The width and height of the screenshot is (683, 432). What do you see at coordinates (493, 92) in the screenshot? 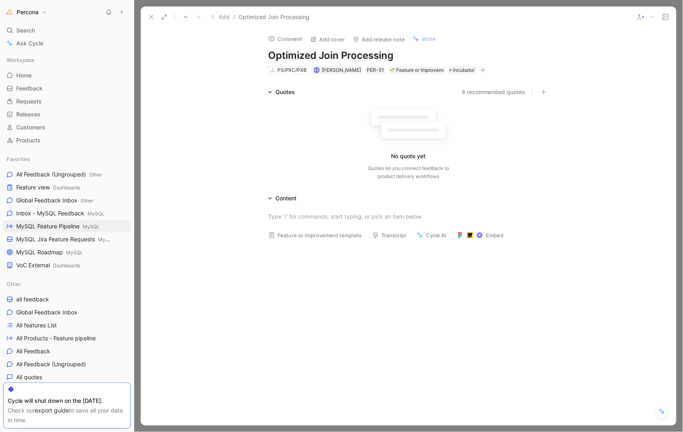
I see `button: 4 recommended quotes` at bounding box center [493, 92].